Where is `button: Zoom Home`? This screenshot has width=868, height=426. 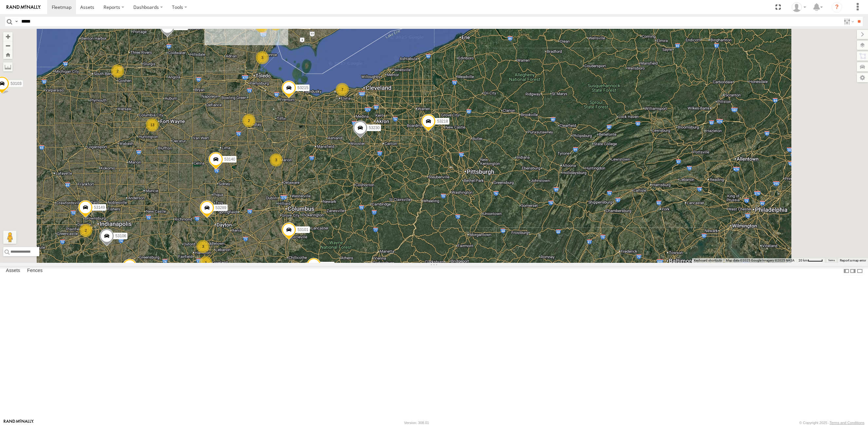
button: Zoom Home is located at coordinates (8, 54).